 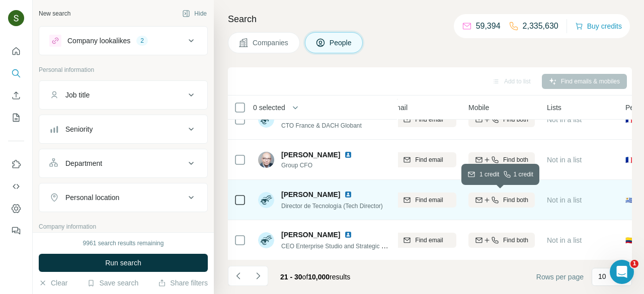 I want to click on button: Share filters, so click(x=182, y=283).